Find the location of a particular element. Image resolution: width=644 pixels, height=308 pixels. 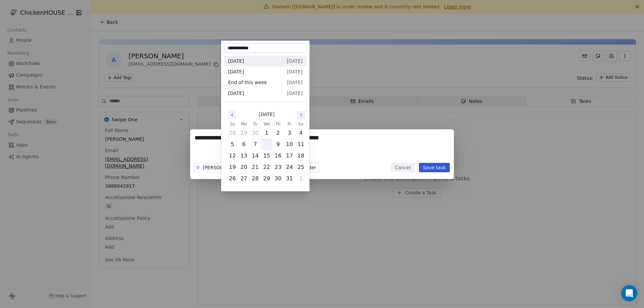

button: Wednesday, October 29th, 2025 is located at coordinates (266, 179).